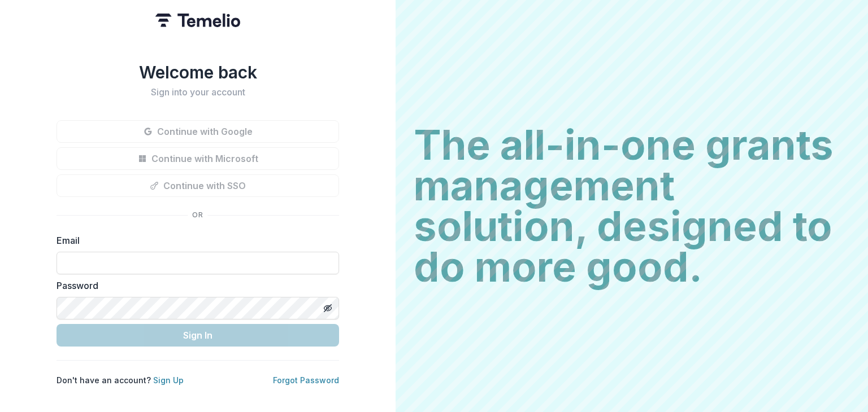 The height and width of the screenshot is (412, 868). I want to click on label: Password, so click(195, 286).